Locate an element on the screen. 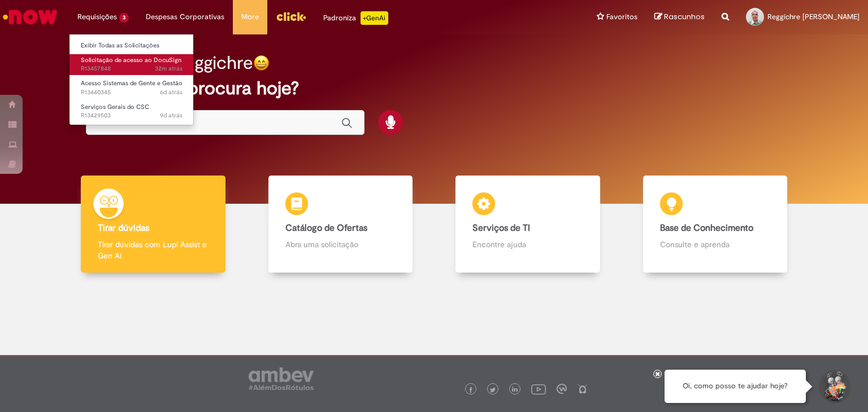  div: Padroniza is located at coordinates (355, 18).